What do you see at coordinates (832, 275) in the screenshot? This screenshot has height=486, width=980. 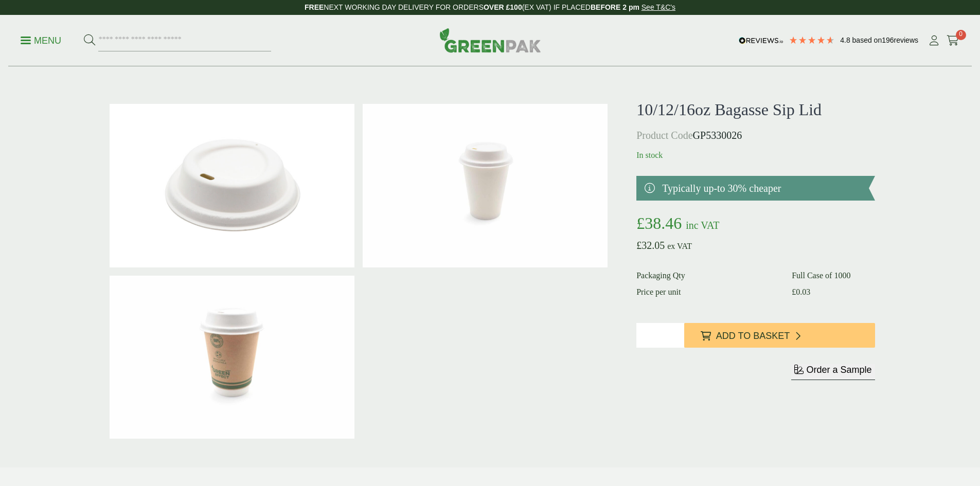 I see `dd: Full Case of 1000` at bounding box center [832, 275].